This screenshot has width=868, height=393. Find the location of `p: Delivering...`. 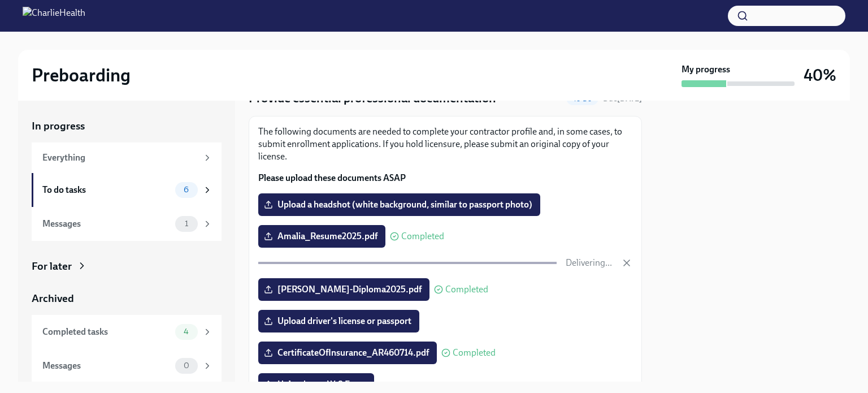

p: Delivering... is located at coordinates (589, 263).